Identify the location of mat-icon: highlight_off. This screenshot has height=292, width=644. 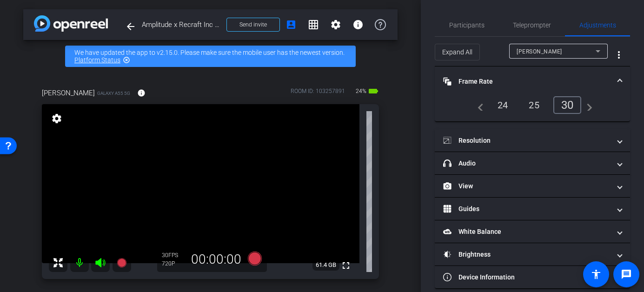
(127, 60).